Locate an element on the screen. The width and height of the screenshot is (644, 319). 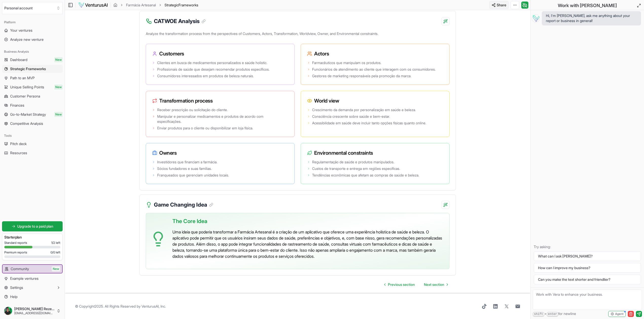
span: Acessibilidade em saúde deve incluir tanto opções físicas quanto online. is located at coordinates (369, 123).